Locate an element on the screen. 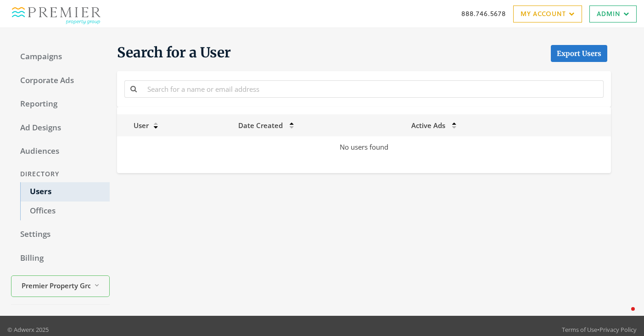 The image size is (644, 336). a: Offices is located at coordinates (65, 211).